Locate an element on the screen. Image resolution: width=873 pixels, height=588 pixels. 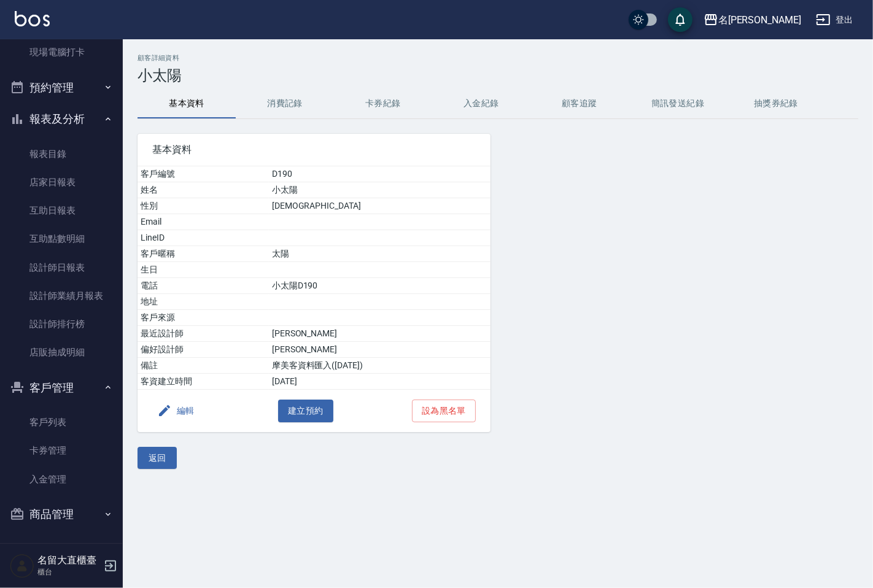
td: 小太陽 is located at coordinates (379, 190).